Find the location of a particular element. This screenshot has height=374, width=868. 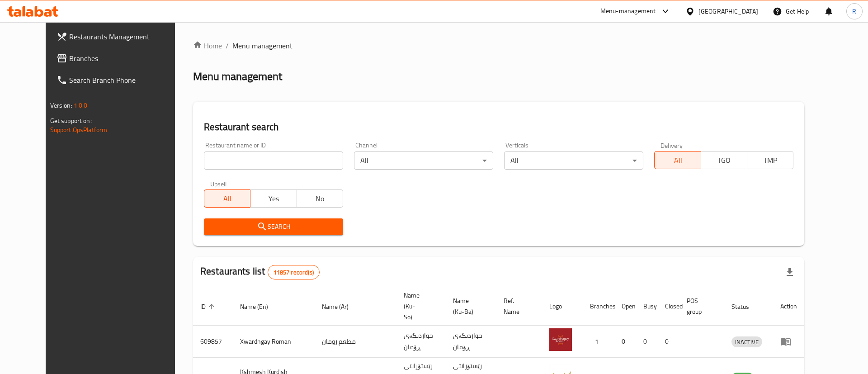

span: TMP is located at coordinates (770, 160).